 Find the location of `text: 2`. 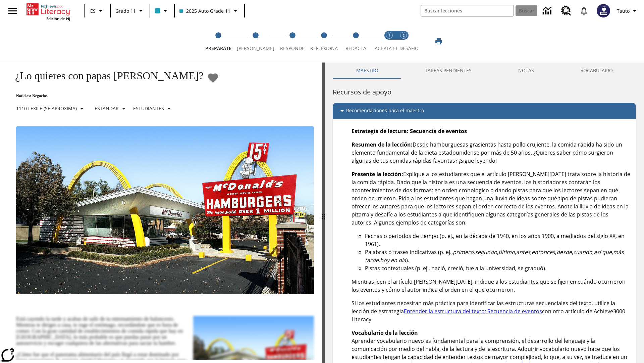

text: 2 is located at coordinates (404, 35).